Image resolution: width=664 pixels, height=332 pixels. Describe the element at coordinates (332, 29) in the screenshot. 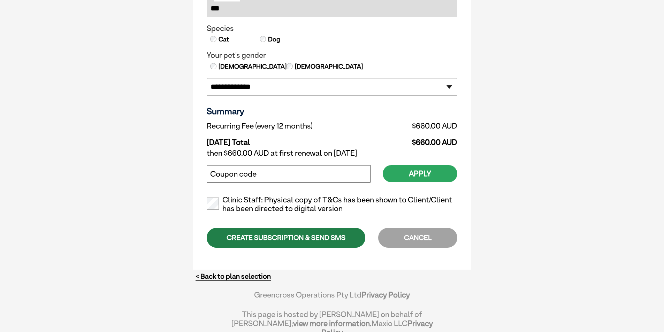

I see `legend: Species` at that location.